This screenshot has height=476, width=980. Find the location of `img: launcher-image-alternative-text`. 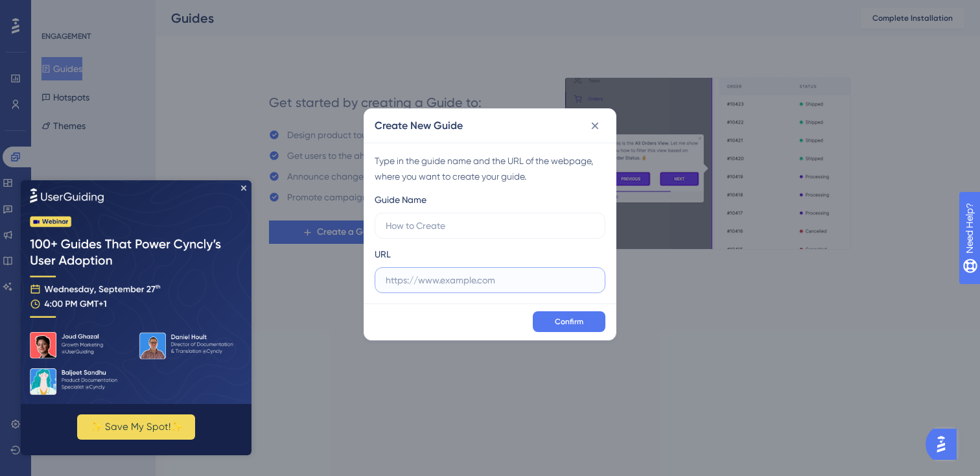

img: launcher-image-alternative-text is located at coordinates (16, 19).